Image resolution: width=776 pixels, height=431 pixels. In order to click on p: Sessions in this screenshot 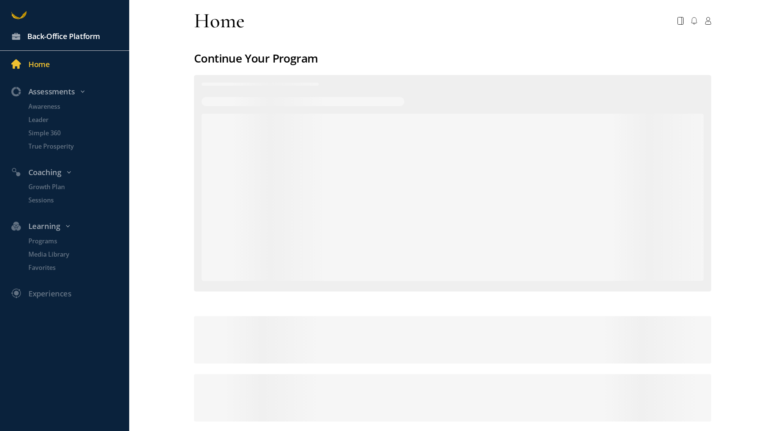, I will do `click(78, 200)`.